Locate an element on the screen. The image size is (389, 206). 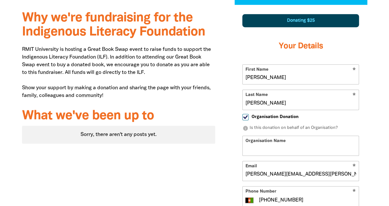
i: info is located at coordinates (245, 128).